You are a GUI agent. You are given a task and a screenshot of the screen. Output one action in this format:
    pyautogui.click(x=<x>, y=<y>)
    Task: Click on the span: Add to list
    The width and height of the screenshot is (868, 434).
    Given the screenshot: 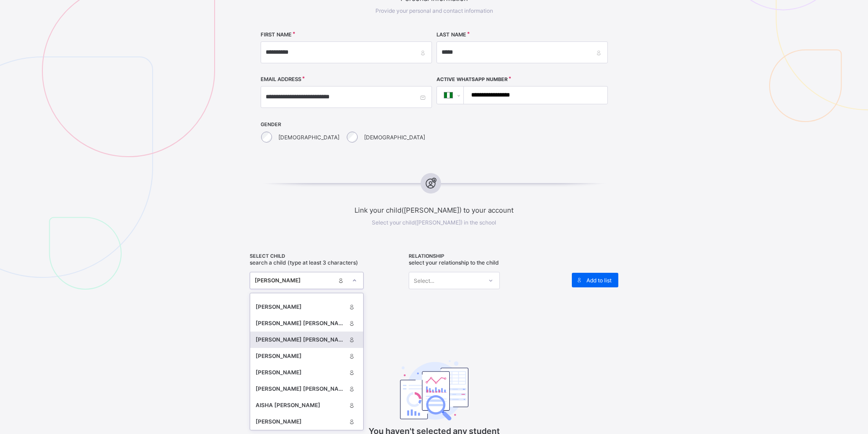 What is the action you would take?
    pyautogui.click(x=598, y=280)
    